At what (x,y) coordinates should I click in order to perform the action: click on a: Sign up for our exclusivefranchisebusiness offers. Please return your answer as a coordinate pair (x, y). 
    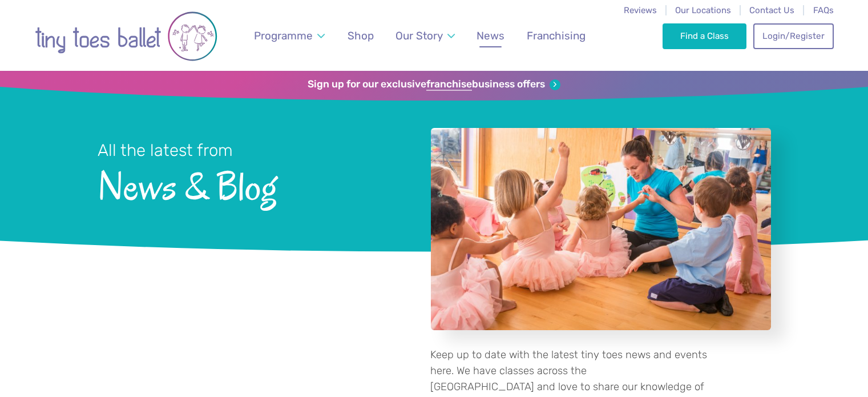
    Looking at the image, I should click on (434, 84).